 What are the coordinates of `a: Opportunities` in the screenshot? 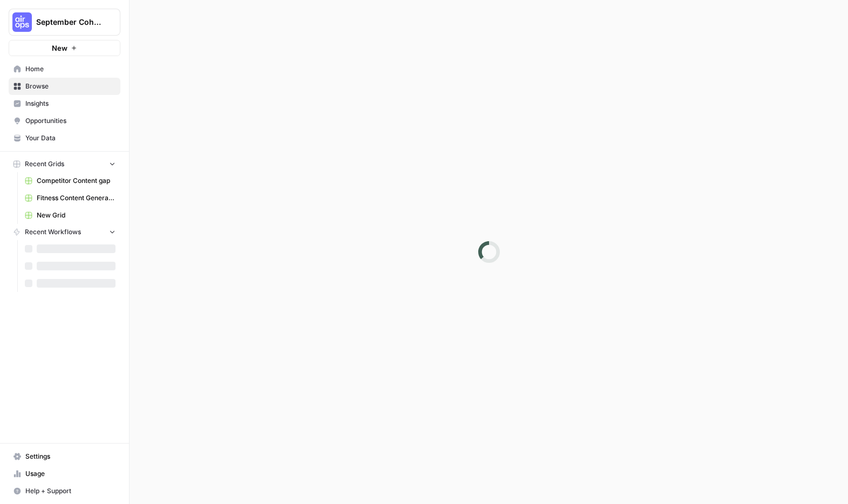 It's located at (64, 121).